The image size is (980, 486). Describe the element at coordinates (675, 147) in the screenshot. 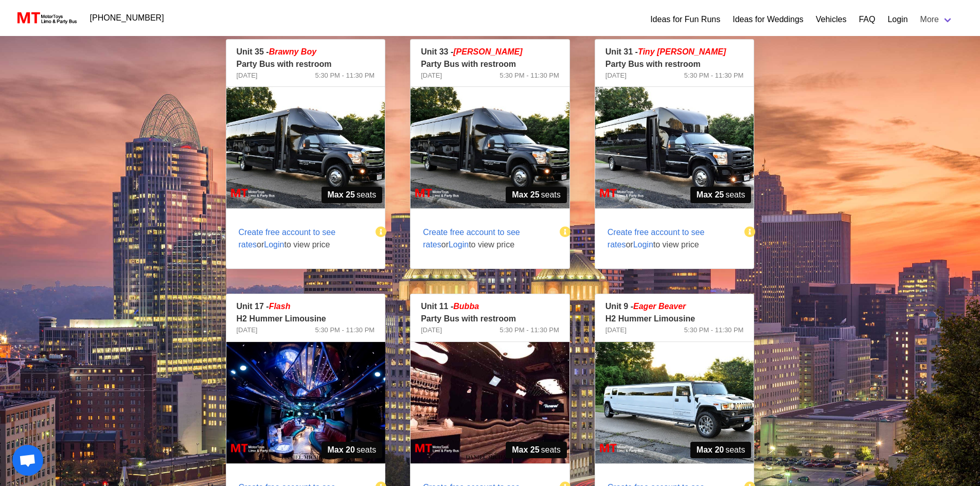

I see `img: 31%2001.jpg` at that location.